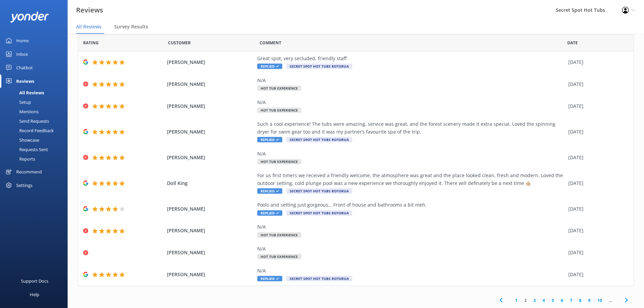  I want to click on a: Setup, so click(36, 102).